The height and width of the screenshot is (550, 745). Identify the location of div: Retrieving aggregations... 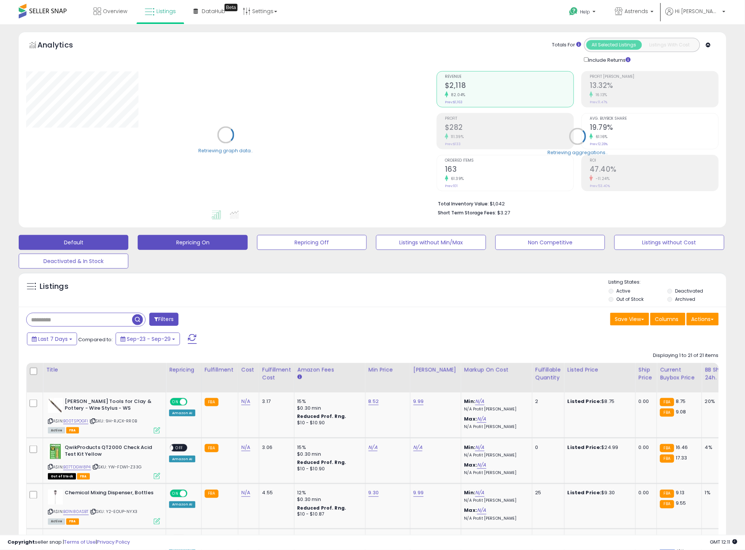
(578, 153).